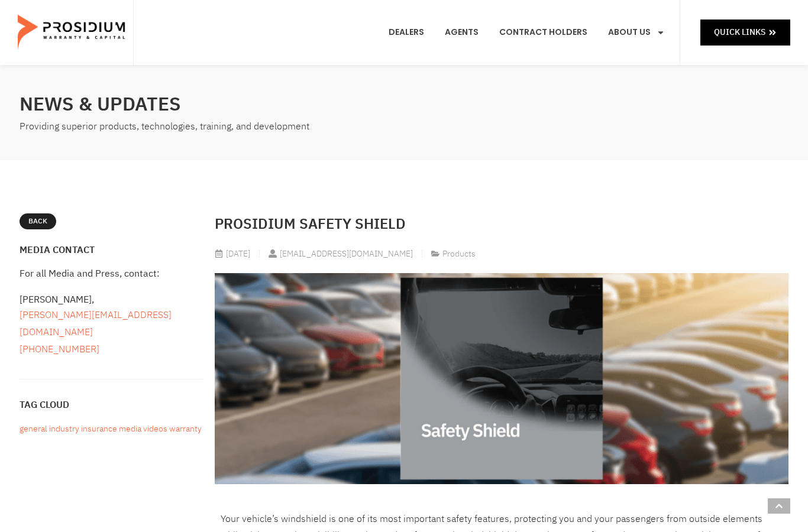 The width and height of the screenshot is (808, 532). What do you see at coordinates (38, 222) in the screenshot?
I see `a: Back` at bounding box center [38, 222].